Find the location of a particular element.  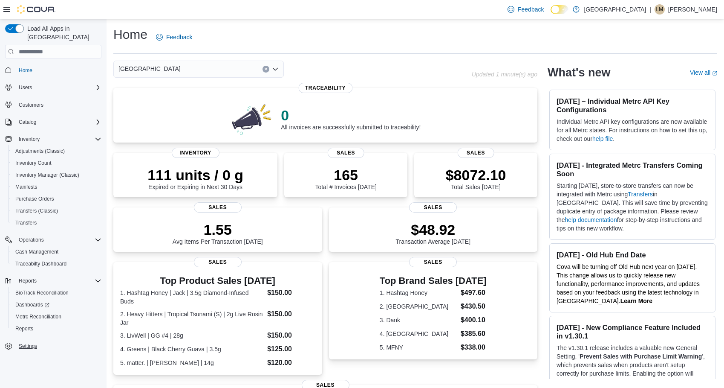

span: Inventory is located at coordinates (29, 139).